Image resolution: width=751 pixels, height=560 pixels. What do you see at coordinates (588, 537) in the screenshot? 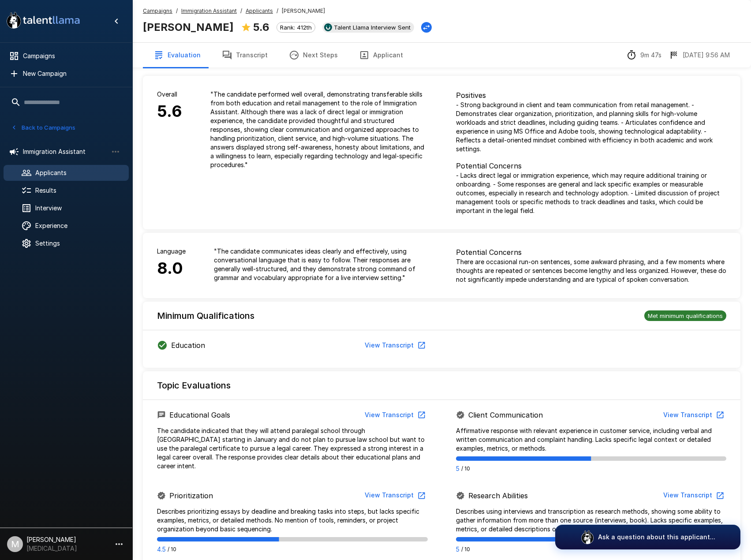
I see `img: logo_glasses@2x.png` at bounding box center [588, 537].